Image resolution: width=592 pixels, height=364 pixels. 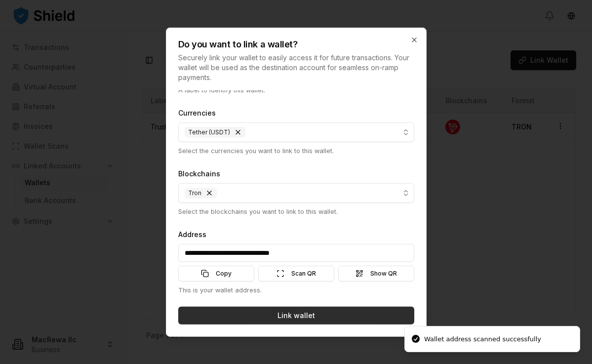 I want to click on span: Show QR, so click(x=383, y=273).